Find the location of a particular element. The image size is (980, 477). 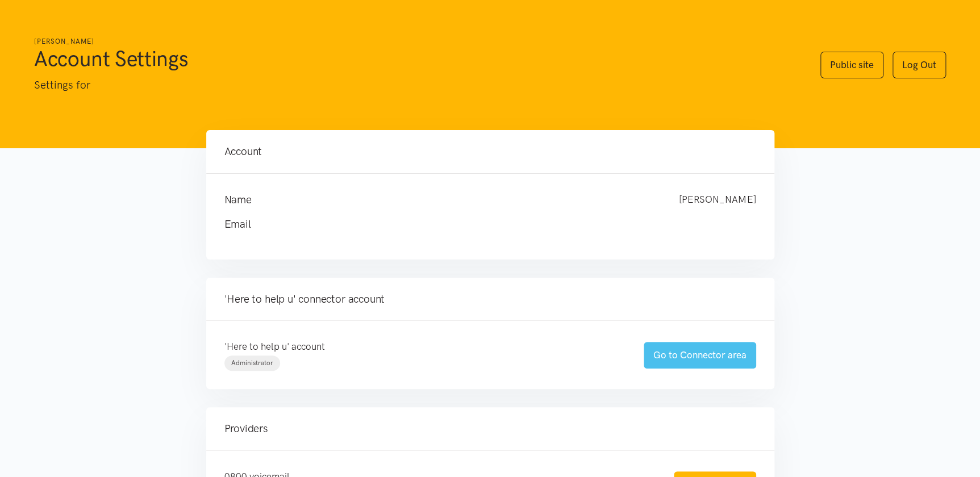

span: Administrator is located at coordinates (252, 363).